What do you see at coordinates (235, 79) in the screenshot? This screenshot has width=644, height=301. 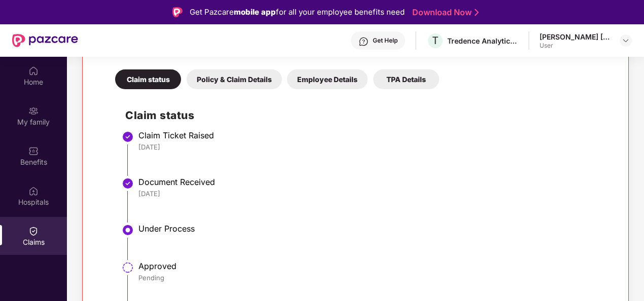 I see `div: Policy & Claim Details` at bounding box center [235, 79].